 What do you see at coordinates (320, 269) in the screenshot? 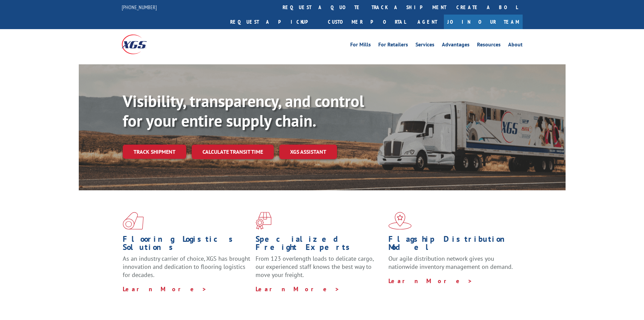
I see `p: From 123 overlength loads to delicate cargo, our experienced staff knows the best way to move you...` at bounding box center [320, 269].